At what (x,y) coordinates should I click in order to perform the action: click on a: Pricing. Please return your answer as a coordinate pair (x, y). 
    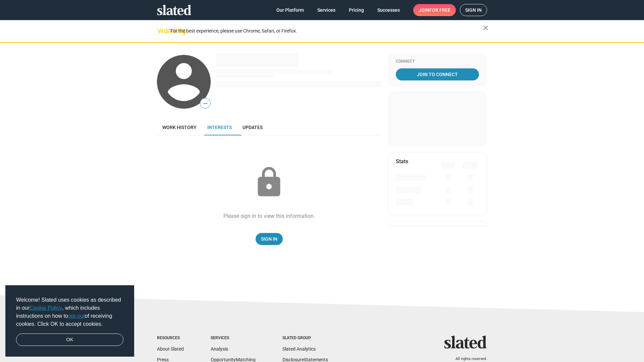
    Looking at the image, I should click on (357, 10).